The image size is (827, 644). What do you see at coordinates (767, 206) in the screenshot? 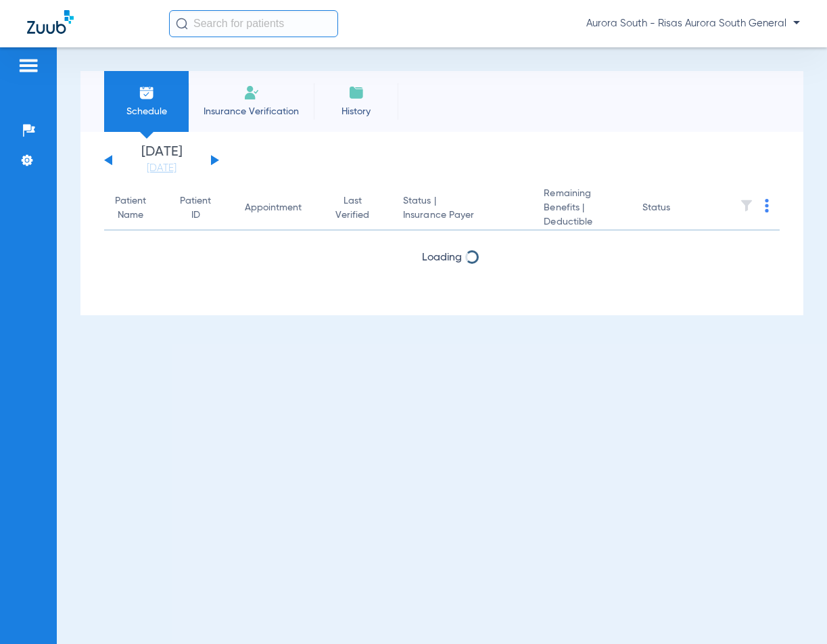
I see `img: group-dot-blue.svg` at bounding box center [767, 206].